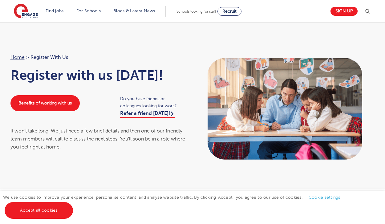 This screenshot has width=385, height=224. What do you see at coordinates (344, 11) in the screenshot?
I see `a: Sign up` at bounding box center [344, 11].